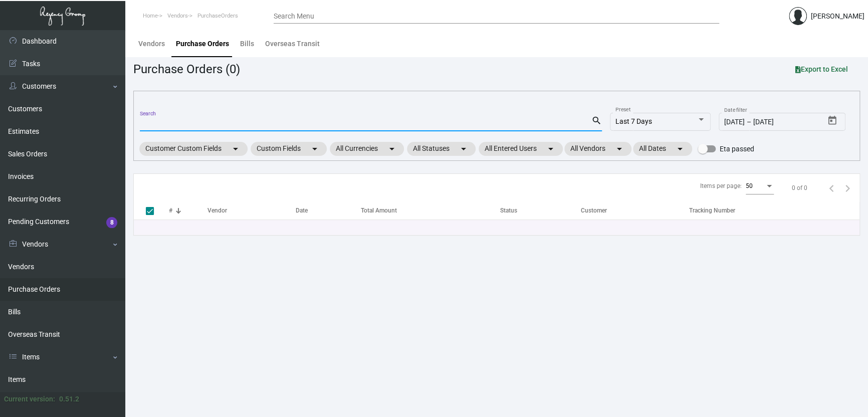 This screenshot has width=868, height=417. Describe the element at coordinates (663, 148) in the screenshot. I see `mat-chip: All Dates` at that location.